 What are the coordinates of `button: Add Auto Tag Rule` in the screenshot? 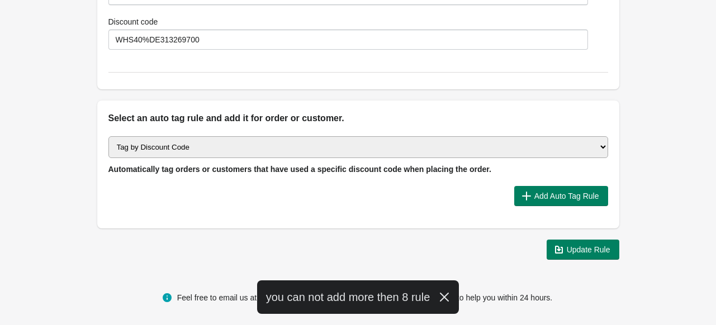 It's located at (561, 196).